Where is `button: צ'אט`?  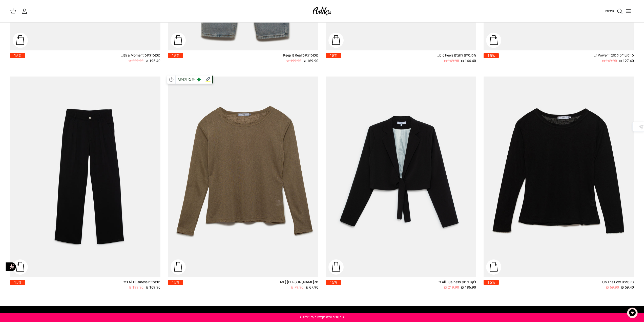 button: צ'אט is located at coordinates (632, 313).